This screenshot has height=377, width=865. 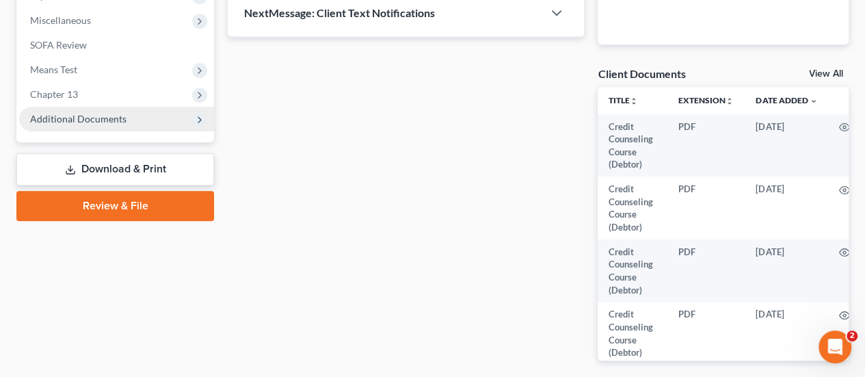 What do you see at coordinates (116, 45) in the screenshot?
I see `a: SOFA Review` at bounding box center [116, 45].